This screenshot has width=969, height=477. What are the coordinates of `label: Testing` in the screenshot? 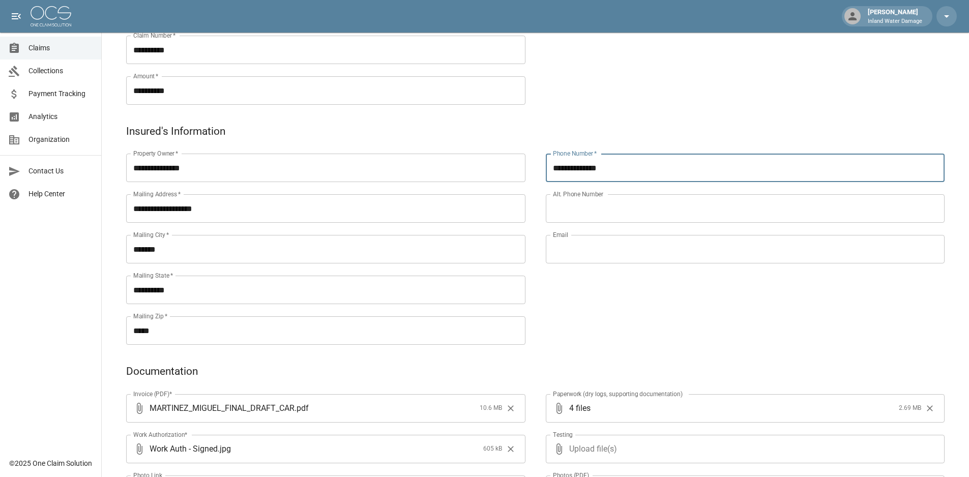 It's located at (562, 434).